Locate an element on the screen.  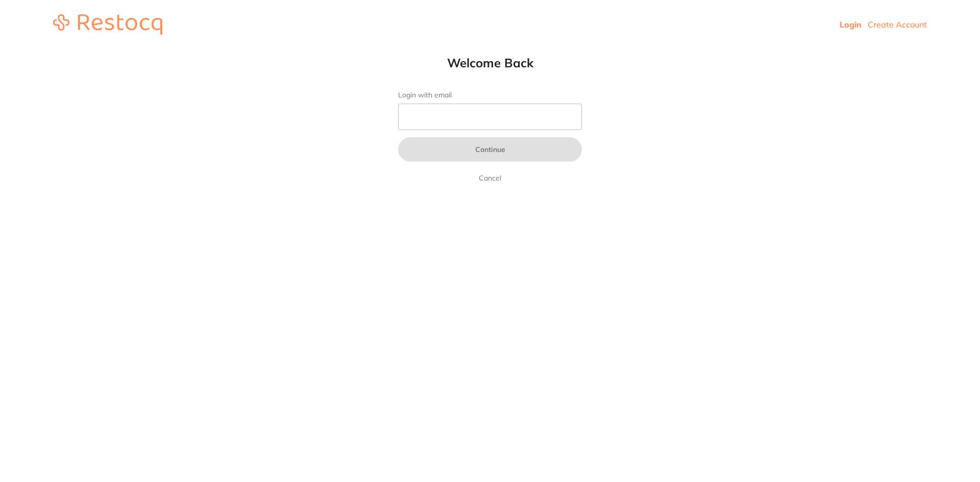
a: Cancel is located at coordinates (490, 178).